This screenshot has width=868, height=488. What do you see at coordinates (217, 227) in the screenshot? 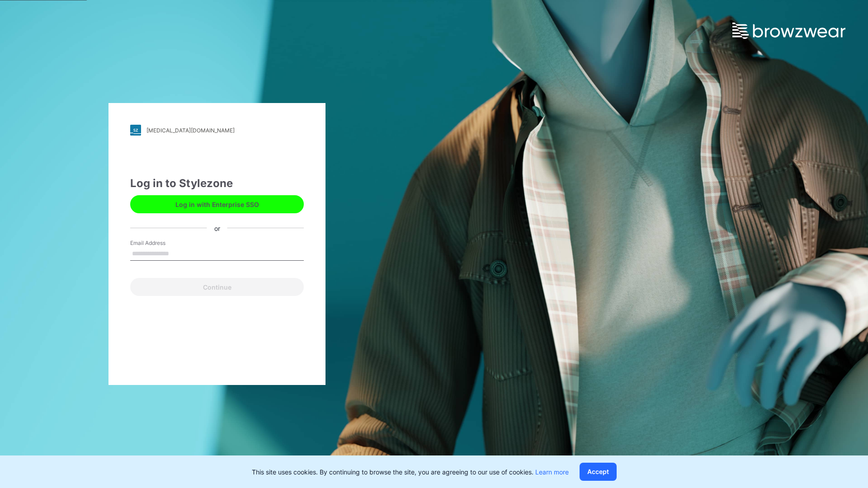
I see `div: or` at bounding box center [217, 227].